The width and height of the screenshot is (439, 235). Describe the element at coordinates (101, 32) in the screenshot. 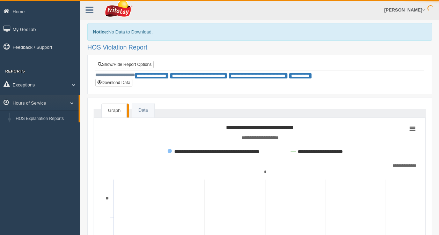

I see `b: Notice:` at that location.